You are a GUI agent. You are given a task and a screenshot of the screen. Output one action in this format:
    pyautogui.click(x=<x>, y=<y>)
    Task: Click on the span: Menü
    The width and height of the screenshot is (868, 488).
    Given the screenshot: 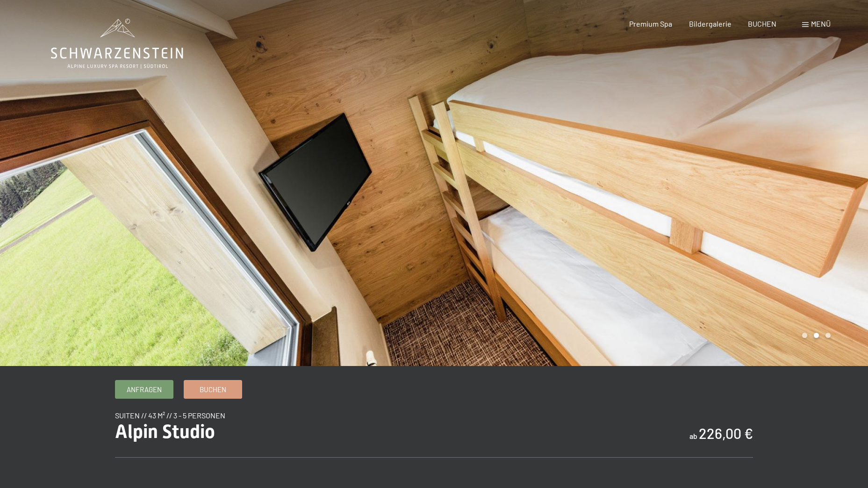 What is the action you would take?
    pyautogui.click(x=821, y=23)
    